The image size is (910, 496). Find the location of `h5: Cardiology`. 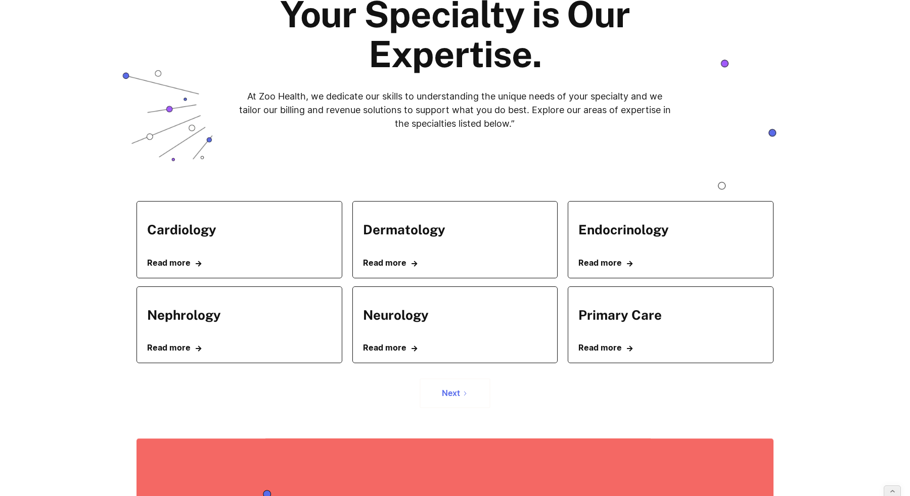

h5: Cardiology is located at coordinates (181, 229).